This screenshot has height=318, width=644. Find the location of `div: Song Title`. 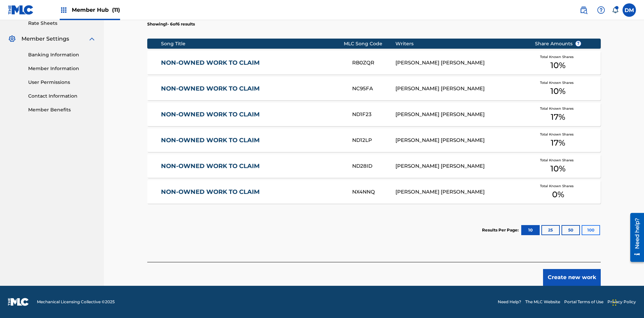

div: Song Title is located at coordinates (252, 43).